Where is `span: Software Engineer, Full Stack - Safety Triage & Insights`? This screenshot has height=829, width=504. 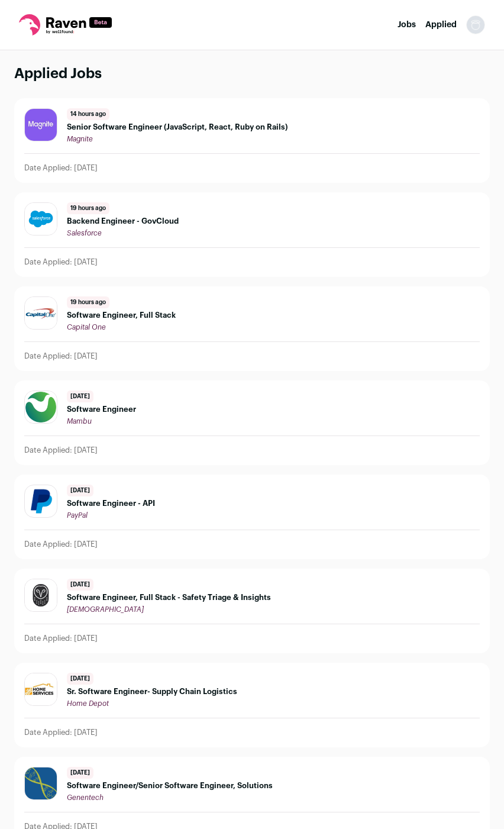 span: Software Engineer, Full Stack - Safety Triage & Insights is located at coordinates (168, 598).